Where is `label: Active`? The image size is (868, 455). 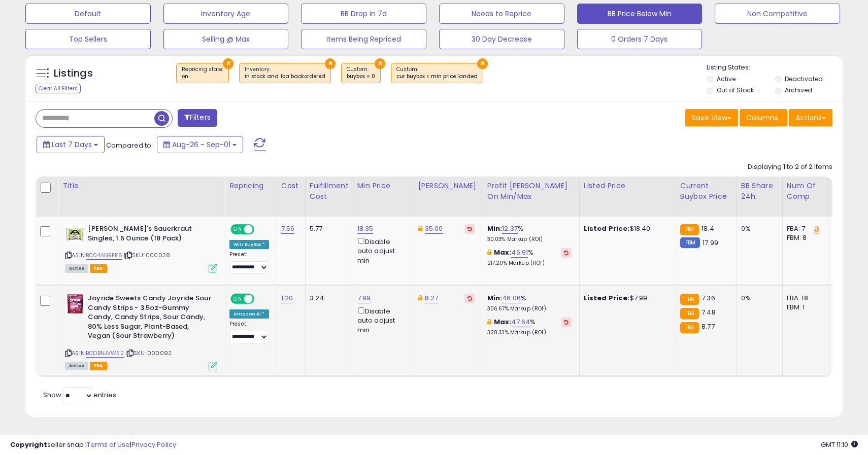
label: Active is located at coordinates (726, 79).